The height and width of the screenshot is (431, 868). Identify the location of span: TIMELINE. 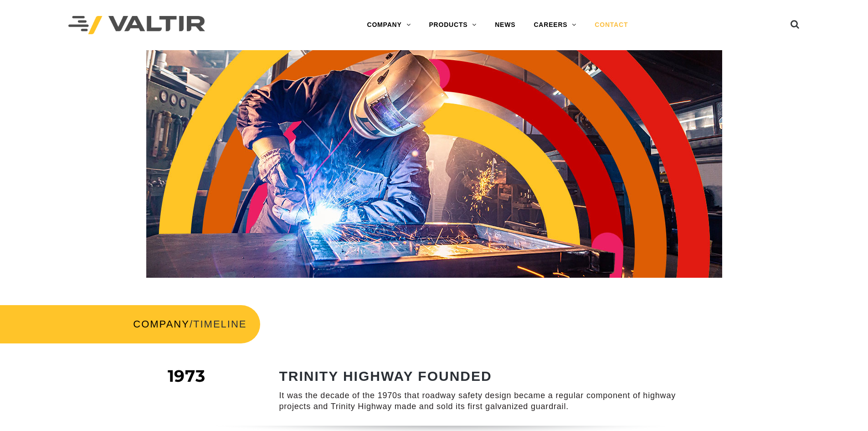
(220, 324).